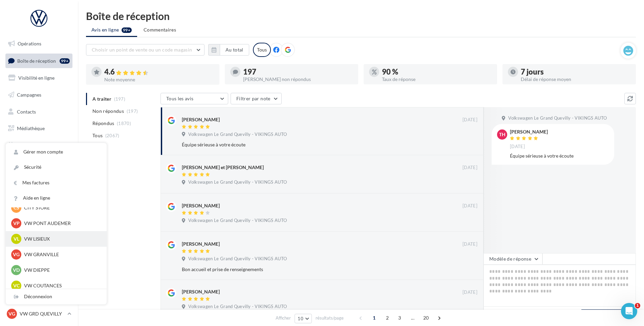 The height and width of the screenshot is (326, 644). What do you see at coordinates (39, 61) in the screenshot?
I see `a: Boîte de réception99+` at bounding box center [39, 61].